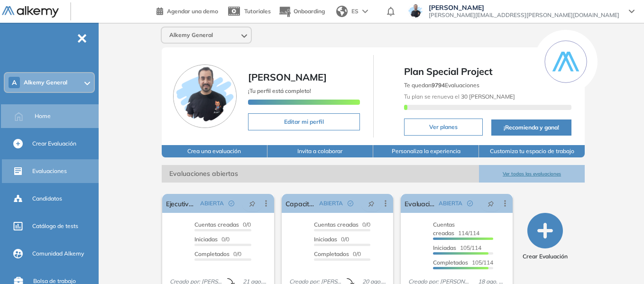 The width and height of the screenshot is (644, 284). What do you see at coordinates (532, 128) in the screenshot?
I see `button: ¡Recomienda y gana!` at bounding box center [532, 128].